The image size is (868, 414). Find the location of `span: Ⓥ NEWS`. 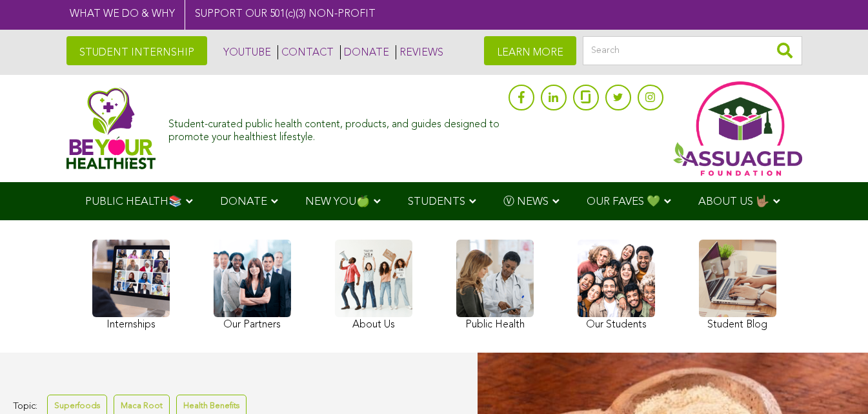

span: Ⓥ NEWS is located at coordinates (526, 202).